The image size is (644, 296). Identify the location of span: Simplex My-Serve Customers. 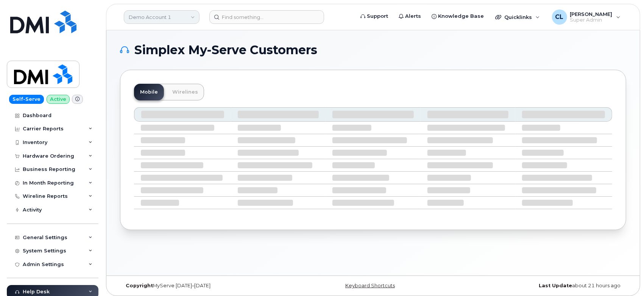
(226, 50).